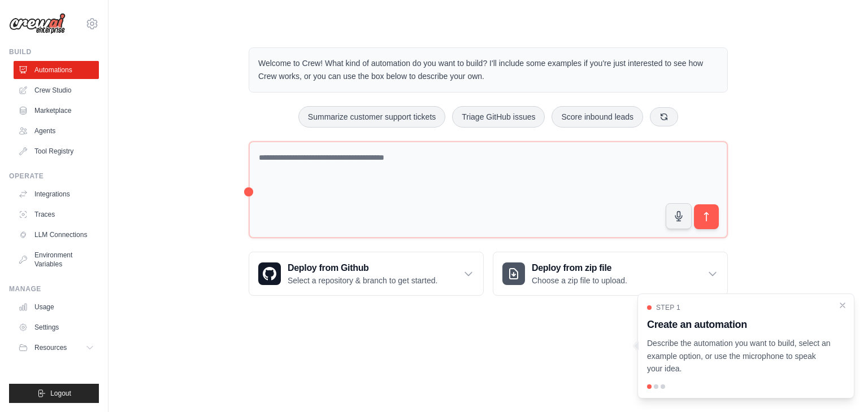  Describe the element at coordinates (54, 52) in the screenshot. I see `div: Build` at that location.